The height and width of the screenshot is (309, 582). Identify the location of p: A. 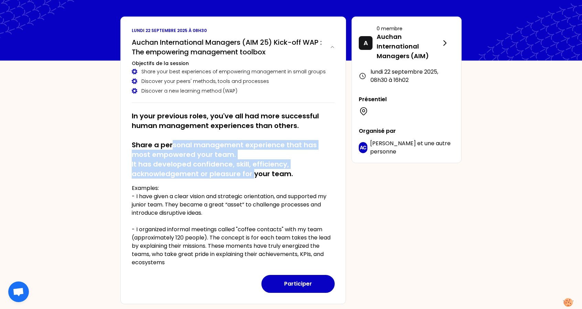
(365, 43).